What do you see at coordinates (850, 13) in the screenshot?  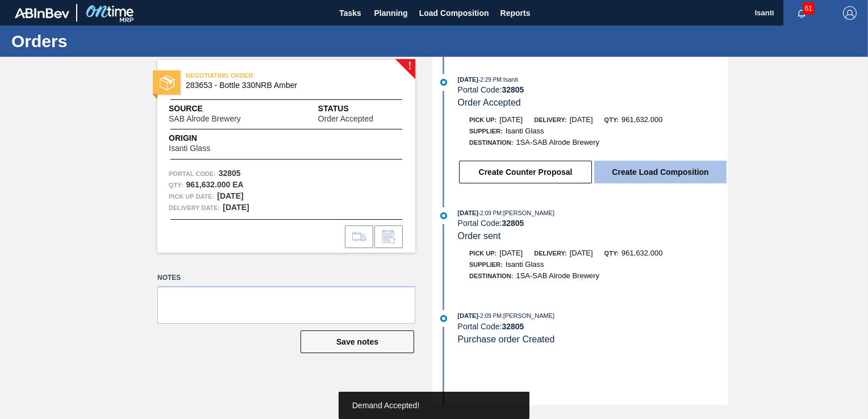 I see `img: Logout` at bounding box center [850, 13].